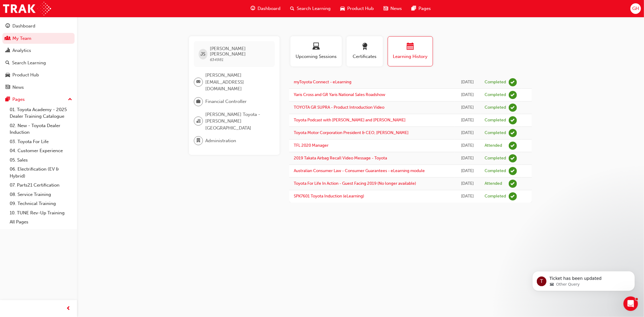  I want to click on div: Search Learning, so click(29, 63).